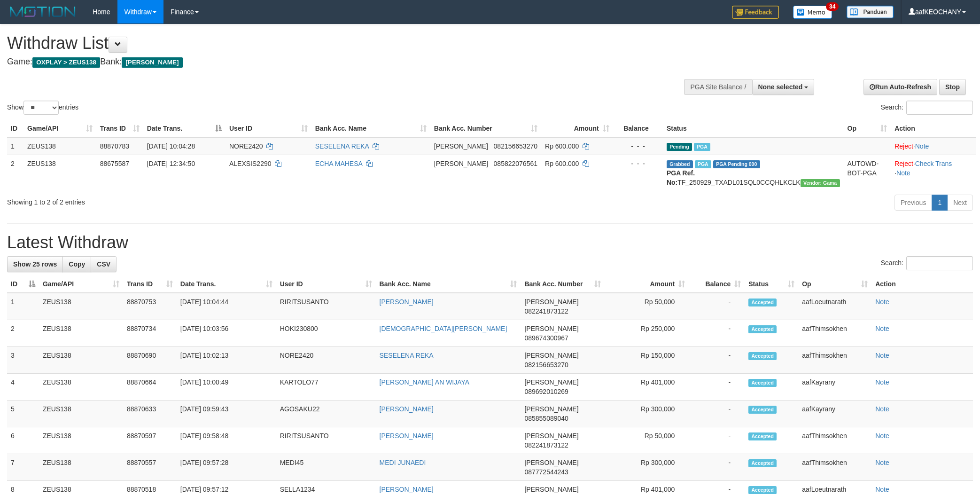 The height and width of the screenshot is (495, 980). I want to click on th: Date Trans.: activate to sort column descending, so click(184, 128).